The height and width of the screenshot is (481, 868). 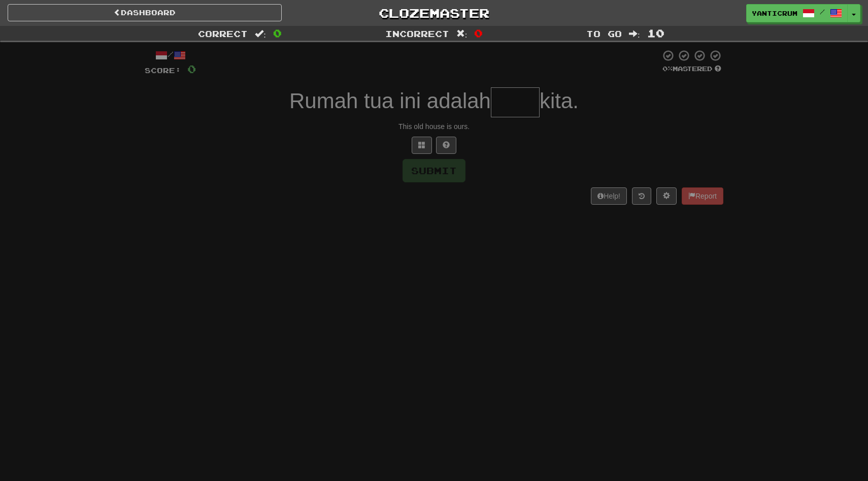 I want to click on span: Incorrect, so click(x=417, y=33).